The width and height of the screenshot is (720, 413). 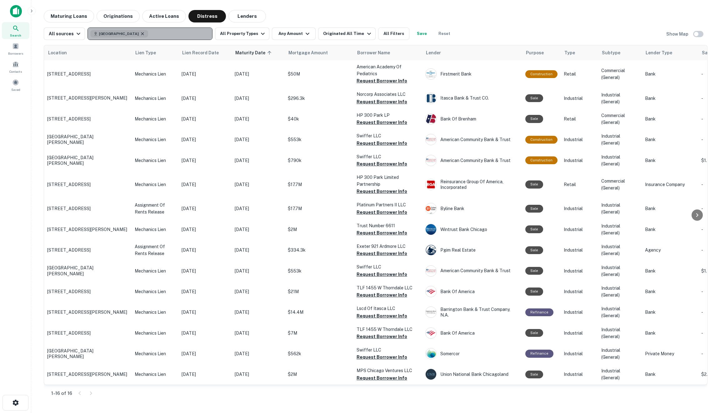 What do you see at coordinates (16, 53) in the screenshot?
I see `span: Borrowers` at bounding box center [16, 53].